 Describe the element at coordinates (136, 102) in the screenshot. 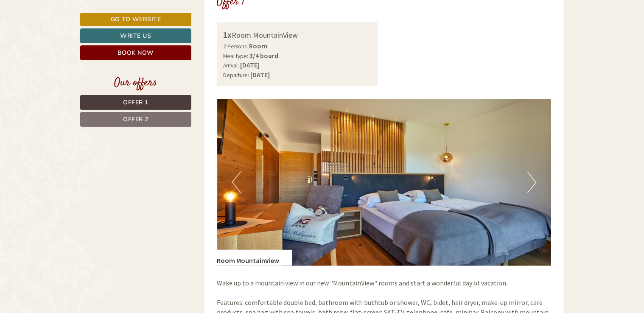

I see `span: Offer 1` at that location.